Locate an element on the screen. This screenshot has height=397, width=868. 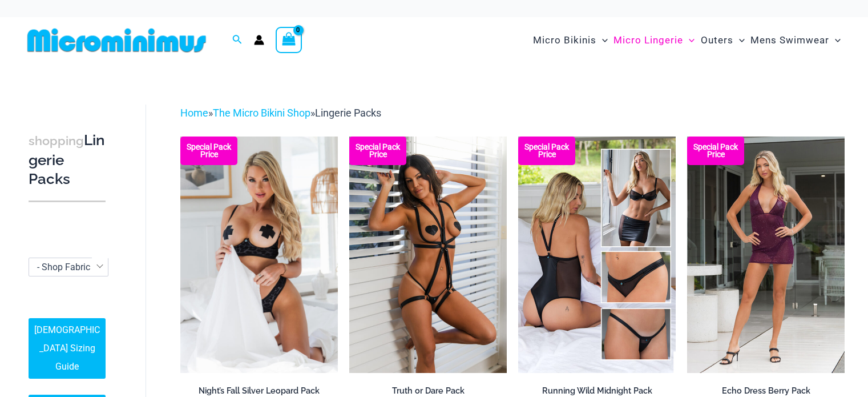
img: All Styles (1) is located at coordinates (597, 255).